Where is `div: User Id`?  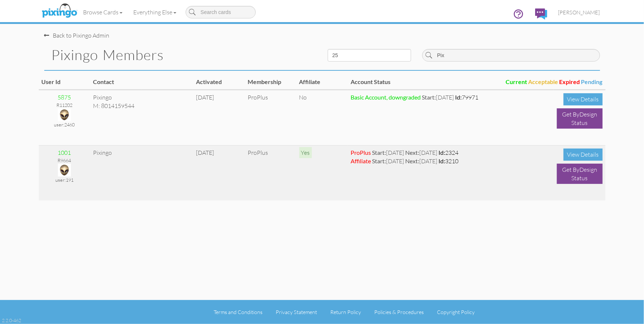 div: User Id is located at coordinates (64, 82).